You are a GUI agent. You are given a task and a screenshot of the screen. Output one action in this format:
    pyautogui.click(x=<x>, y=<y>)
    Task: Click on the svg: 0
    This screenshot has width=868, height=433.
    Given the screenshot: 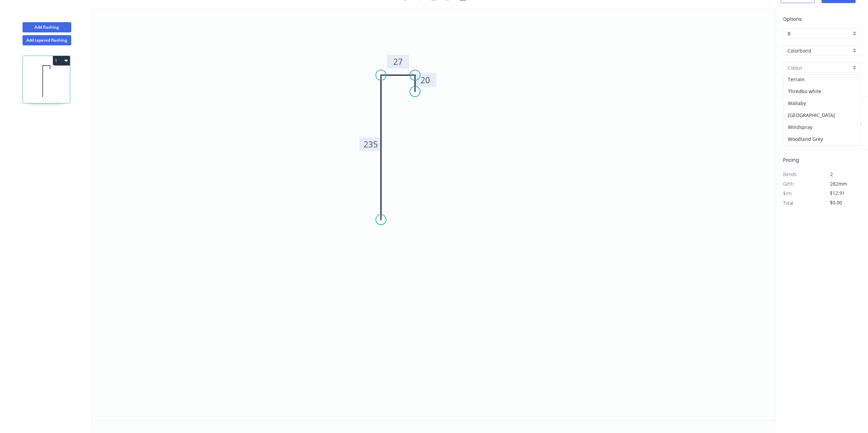 What is the action you would take?
    pyautogui.click(x=434, y=214)
    